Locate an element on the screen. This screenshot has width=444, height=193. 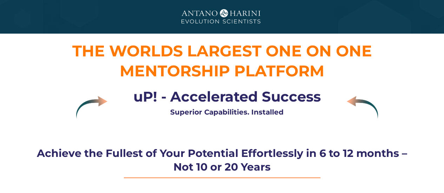
img: Layer 9 is located at coordinates (92, 107).